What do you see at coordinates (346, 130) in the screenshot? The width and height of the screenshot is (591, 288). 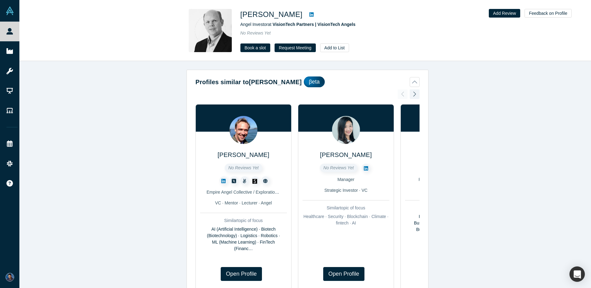 I see `img: Yuma Nishikawa's Profile Image` at bounding box center [346, 130].